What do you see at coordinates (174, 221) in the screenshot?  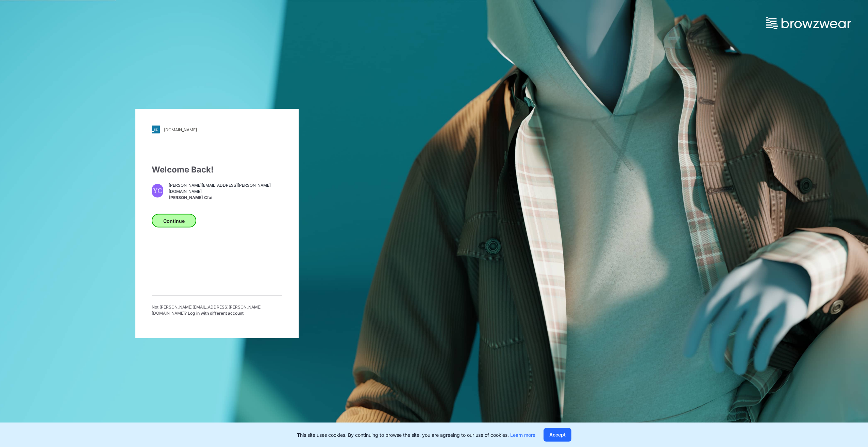 I see `button: Continue` at bounding box center [174, 221].